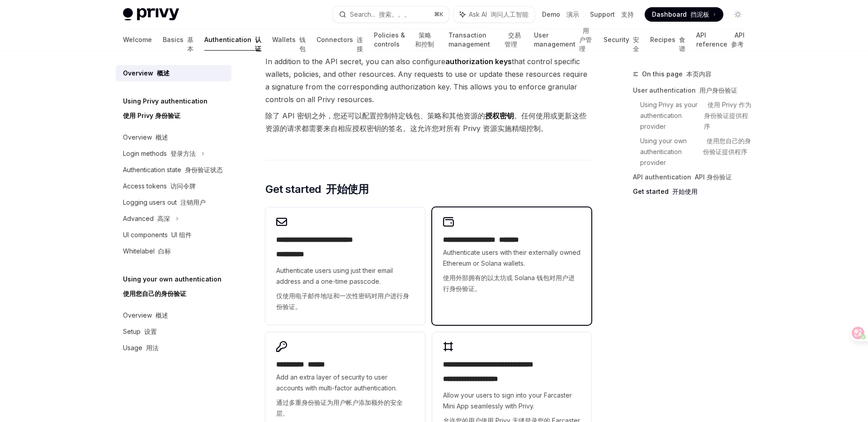 This screenshot has height=422, width=868. Describe the element at coordinates (152, 347) in the screenshot. I see `font: 用法` at that location.